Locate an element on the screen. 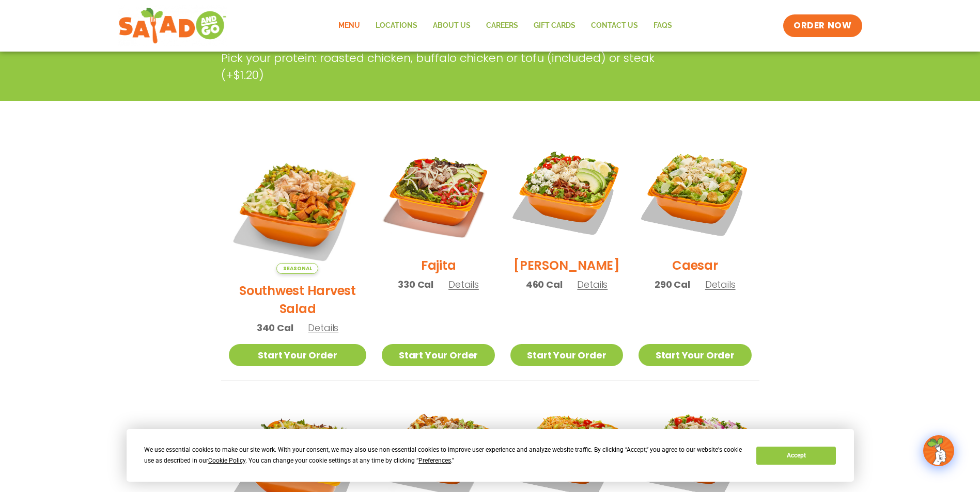  span: Preferences is located at coordinates (434, 461).